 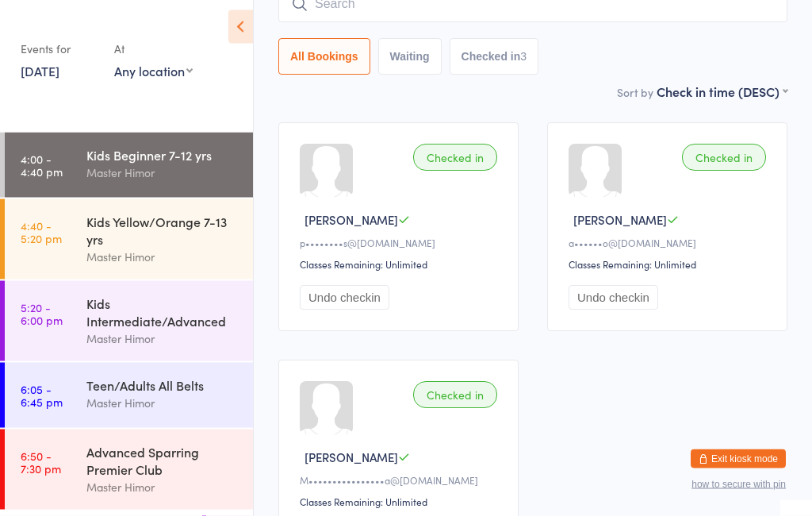 What do you see at coordinates (163, 324) in the screenshot?
I see `div: Kids Intermediate/Advanced` at bounding box center [163, 324].